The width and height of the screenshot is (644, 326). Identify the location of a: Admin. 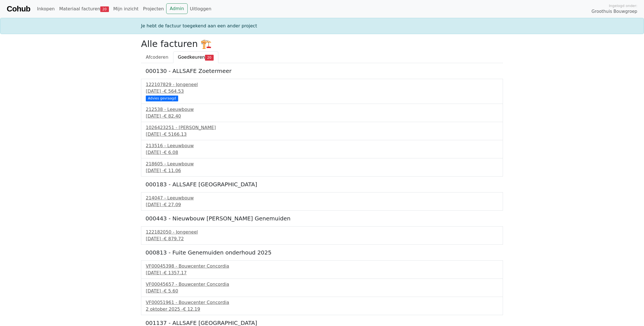
(177, 9).